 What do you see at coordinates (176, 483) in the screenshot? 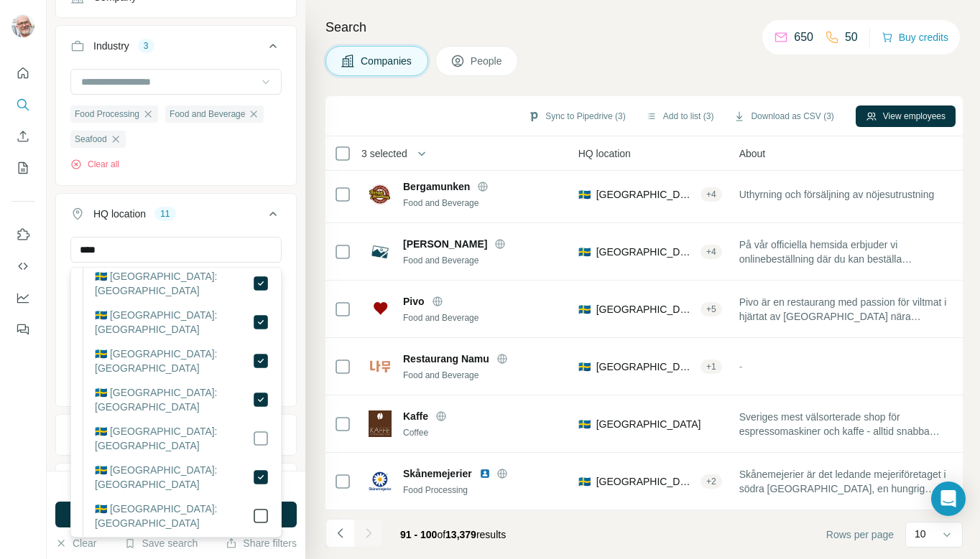
I see `button: Employees (size)` at bounding box center [176, 483].